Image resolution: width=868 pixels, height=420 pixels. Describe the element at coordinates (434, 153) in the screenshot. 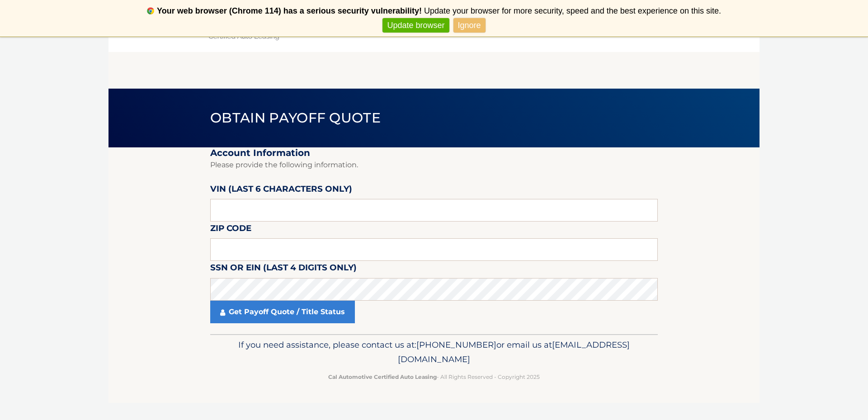

I see `h2: Account Information` at that location.